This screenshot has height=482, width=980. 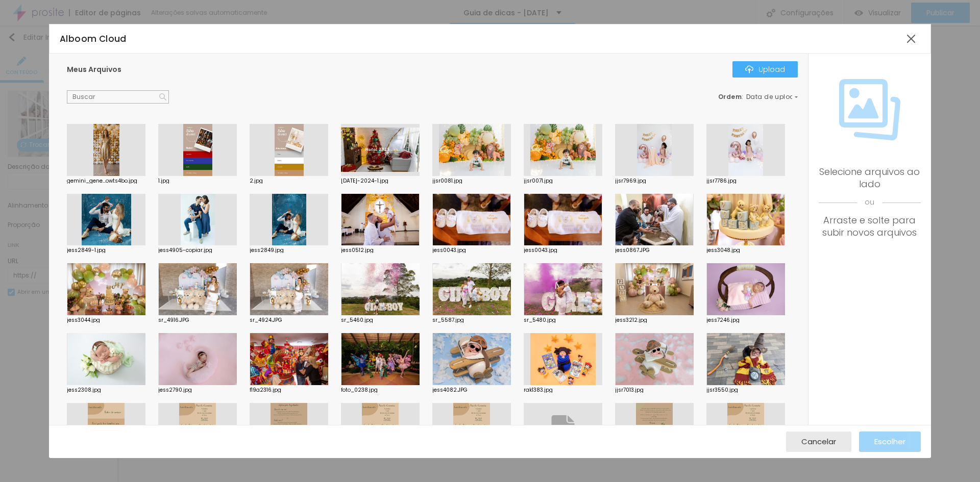 What do you see at coordinates (746, 320) in the screenshot?
I see `div: jess7246.jpg` at bounding box center [746, 320].